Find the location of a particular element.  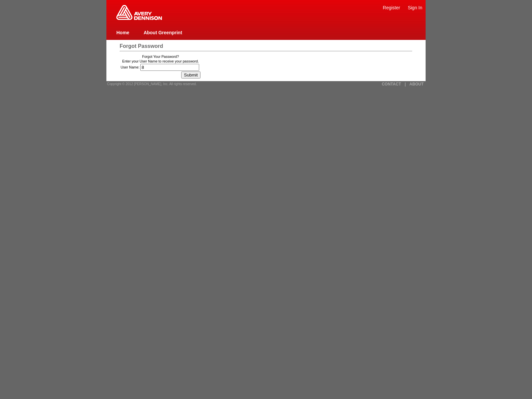

a: Home is located at coordinates (123, 33).